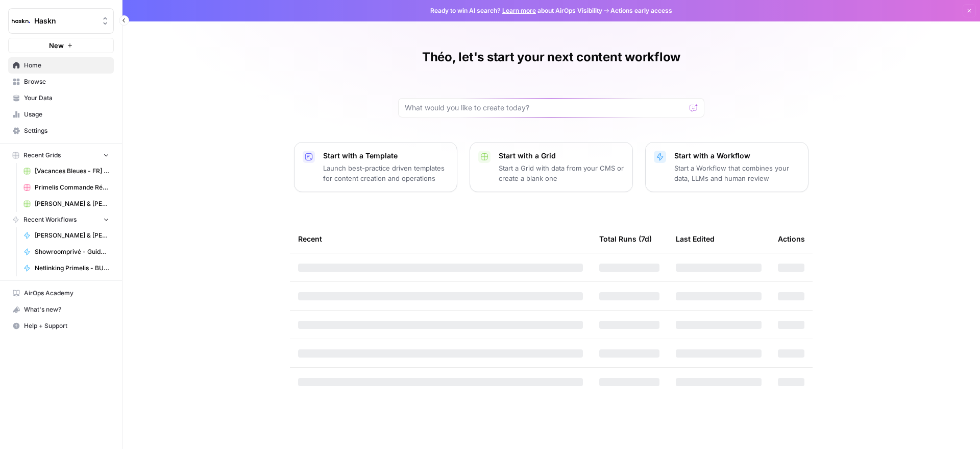 This screenshot has height=449, width=980. Describe the element at coordinates (60, 21) in the screenshot. I see `button: Workspace: Haskn` at that location.